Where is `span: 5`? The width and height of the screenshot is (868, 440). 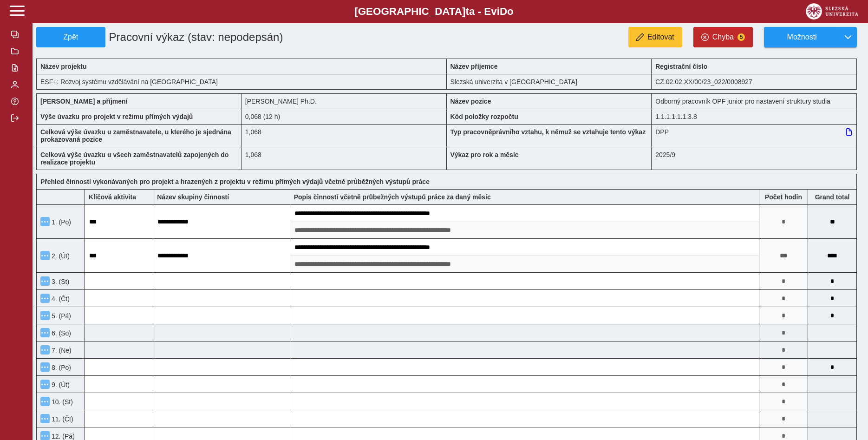
span: 5 is located at coordinates (741, 37).